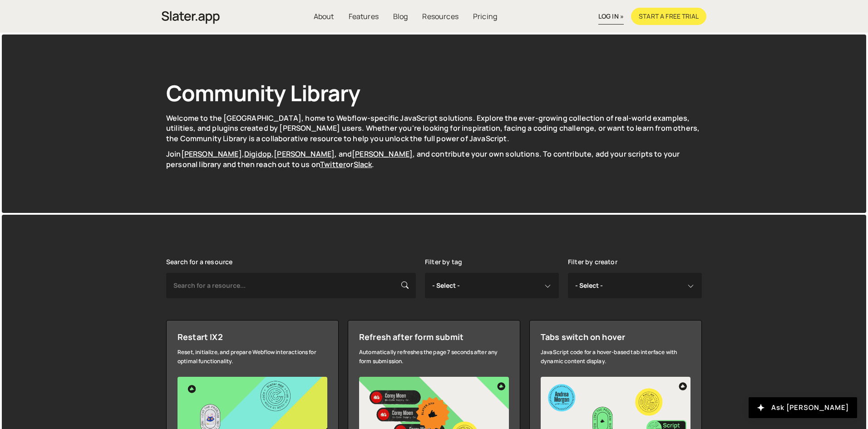  I want to click on a: About, so click(323, 16).